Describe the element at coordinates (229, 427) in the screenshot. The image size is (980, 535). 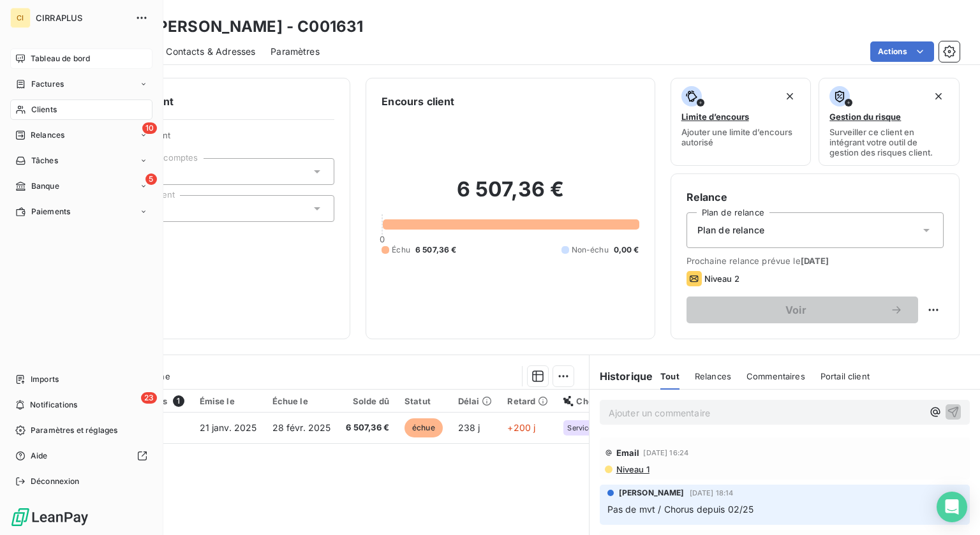
I see `span: 21 janv. 2025` at that location.